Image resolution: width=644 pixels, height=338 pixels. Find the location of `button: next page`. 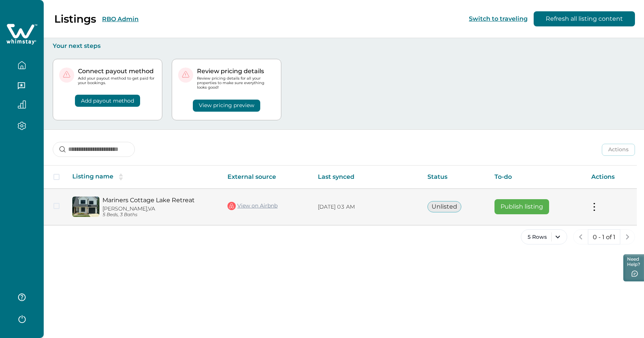

button: next page is located at coordinates (627, 236).